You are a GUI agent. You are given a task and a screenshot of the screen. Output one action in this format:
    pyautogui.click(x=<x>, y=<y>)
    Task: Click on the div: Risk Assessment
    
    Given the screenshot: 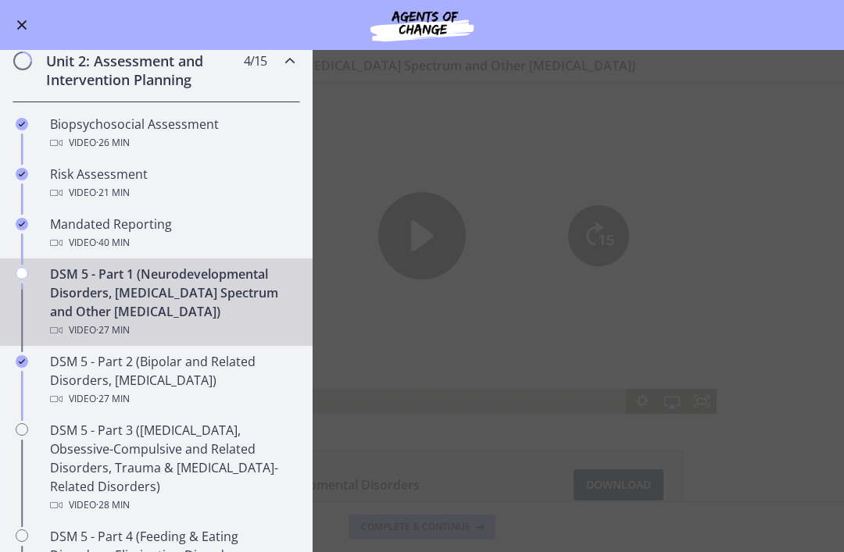 What is the action you would take?
    pyautogui.click(x=172, y=184)
    